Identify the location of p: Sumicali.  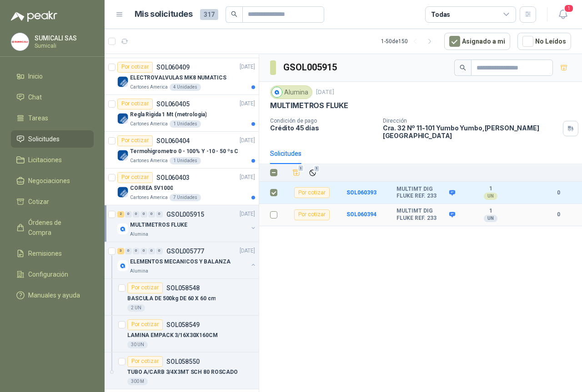
(63, 46).